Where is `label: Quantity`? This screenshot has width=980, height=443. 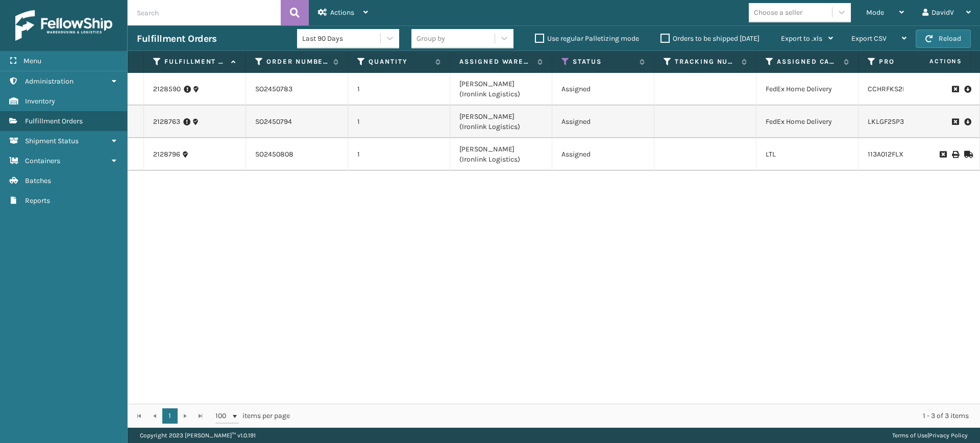
label: Quantity is located at coordinates (399, 62).